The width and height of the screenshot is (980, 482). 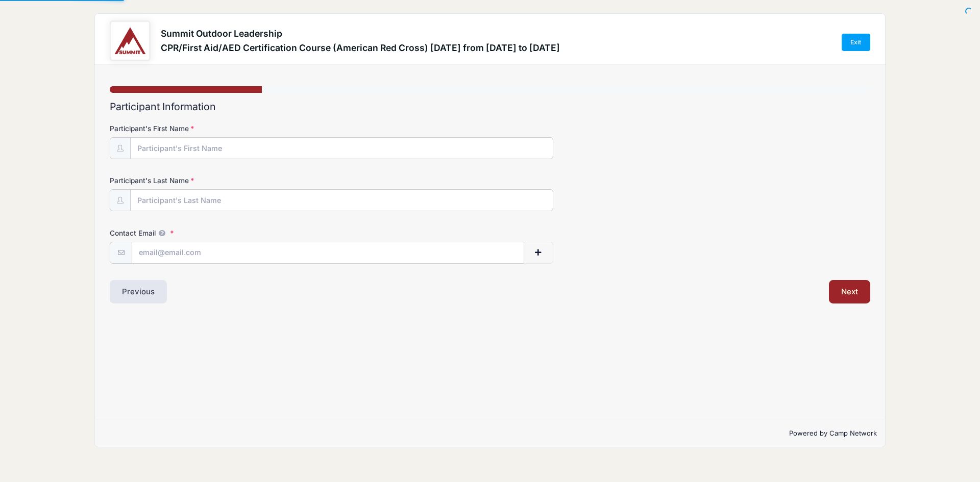 What do you see at coordinates (237, 180) in the screenshot?
I see `label: Participant's Last Name` at bounding box center [237, 180].